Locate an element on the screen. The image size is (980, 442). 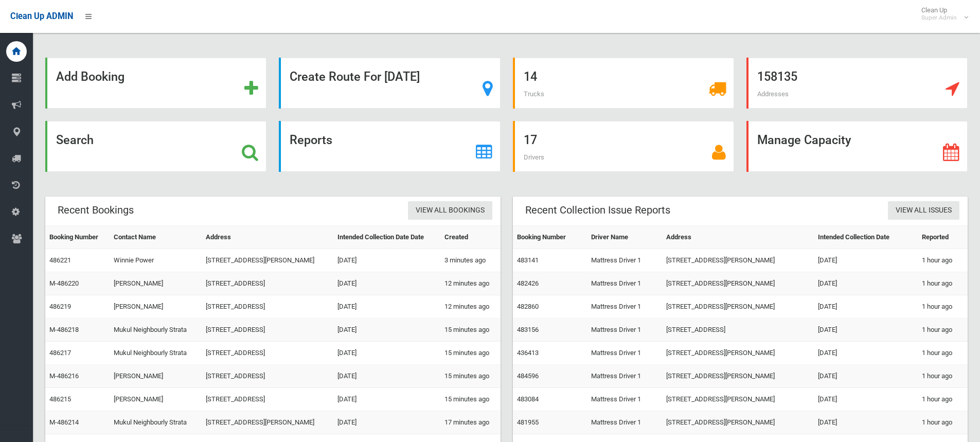
th: Intended Collection Date Date is located at coordinates (387, 237).